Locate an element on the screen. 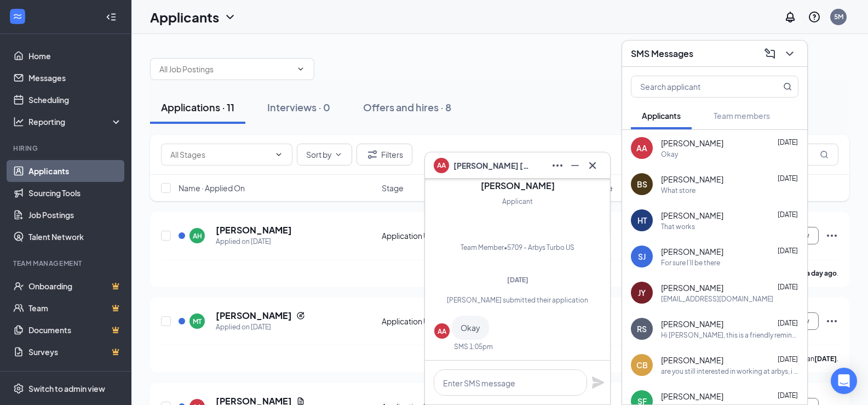  a: Sourcing Tools is located at coordinates (75, 193).